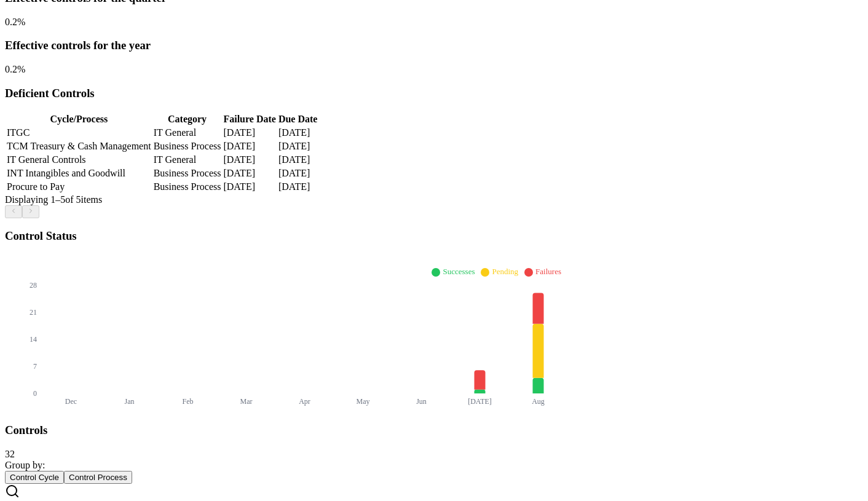 This screenshot has width=868, height=501. Describe the element at coordinates (25, 465) in the screenshot. I see `span: Group by:` at that location.